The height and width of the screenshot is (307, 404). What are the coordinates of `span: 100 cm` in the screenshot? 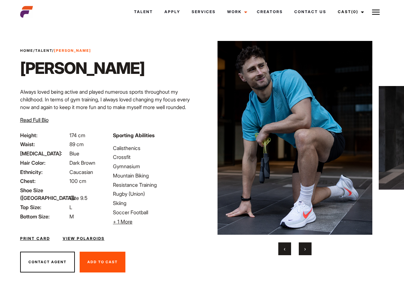 It's located at (78, 181).